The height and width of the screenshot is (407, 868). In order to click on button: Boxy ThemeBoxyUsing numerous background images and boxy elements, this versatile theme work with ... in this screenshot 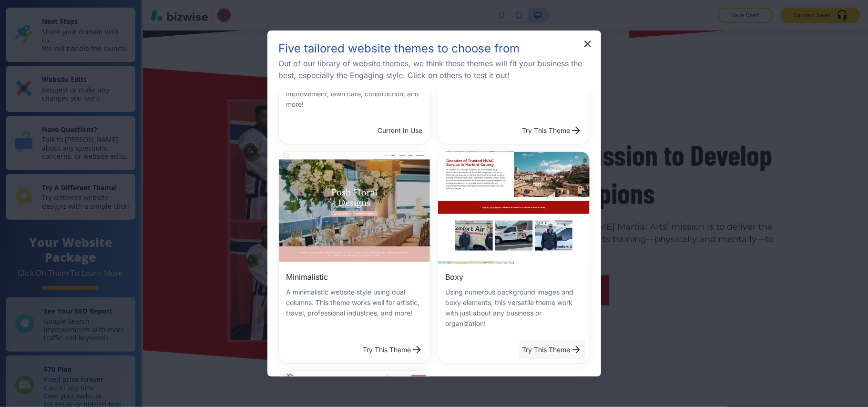, I will do `click(552, 350)`.